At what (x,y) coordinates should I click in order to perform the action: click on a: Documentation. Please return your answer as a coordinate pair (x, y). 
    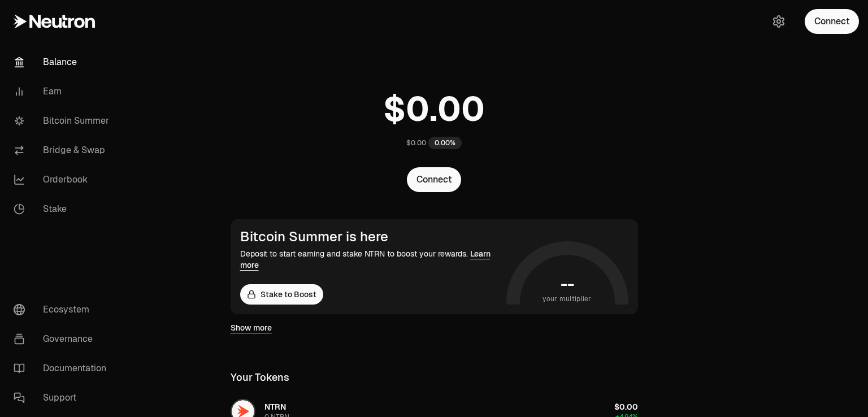
    Looking at the image, I should click on (64, 369).